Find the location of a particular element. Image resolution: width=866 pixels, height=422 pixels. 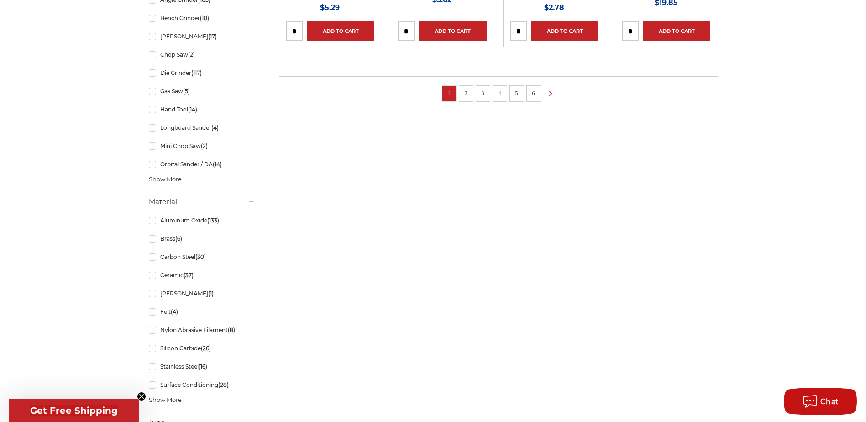

a: 2 is located at coordinates (466, 93).